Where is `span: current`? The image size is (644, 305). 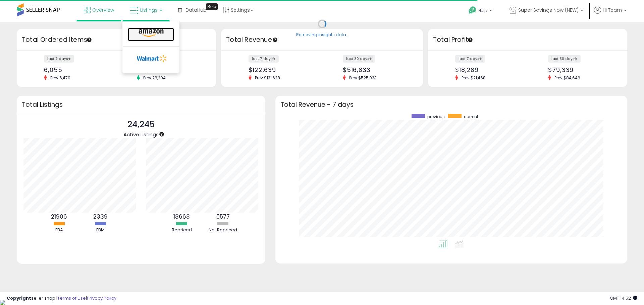 span: current is located at coordinates (471, 117).